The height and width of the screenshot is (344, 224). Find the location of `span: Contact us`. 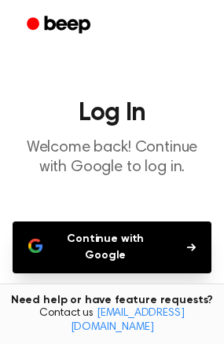

span: Contact us is located at coordinates (111, 320).